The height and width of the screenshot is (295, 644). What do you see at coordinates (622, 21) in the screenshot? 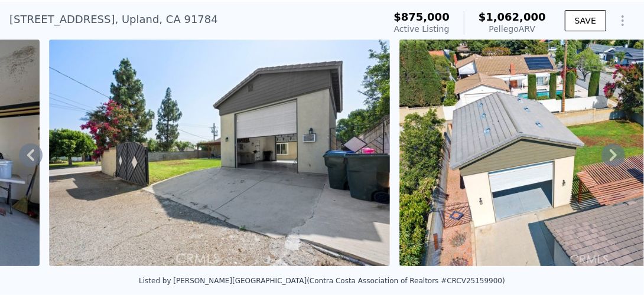
I see `button: Show Options` at bounding box center [622, 21].